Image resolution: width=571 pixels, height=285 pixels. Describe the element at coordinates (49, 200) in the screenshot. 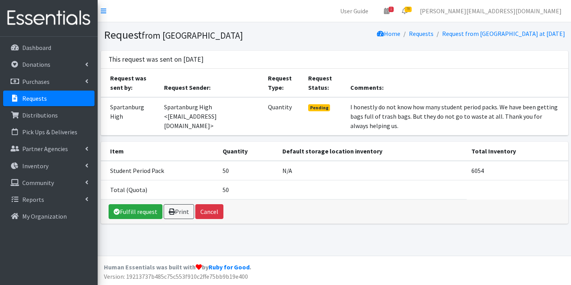

I see `a: Reports` at that location.